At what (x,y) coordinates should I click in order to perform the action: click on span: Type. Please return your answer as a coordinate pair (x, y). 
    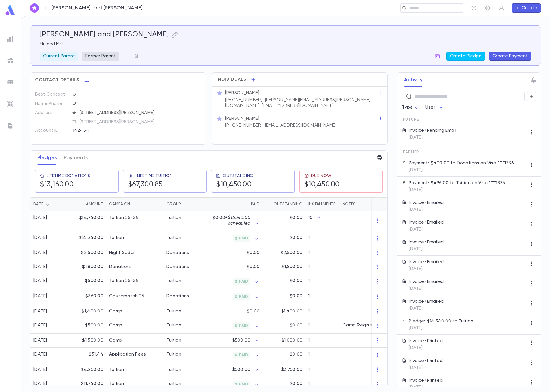
    Looking at the image, I should click on (408, 107).